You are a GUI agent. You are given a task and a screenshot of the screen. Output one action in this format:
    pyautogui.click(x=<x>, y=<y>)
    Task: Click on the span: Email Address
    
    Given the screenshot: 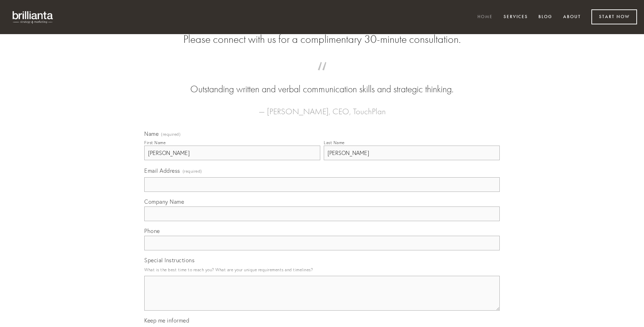 What is the action you would take?
    pyautogui.click(x=162, y=171)
    